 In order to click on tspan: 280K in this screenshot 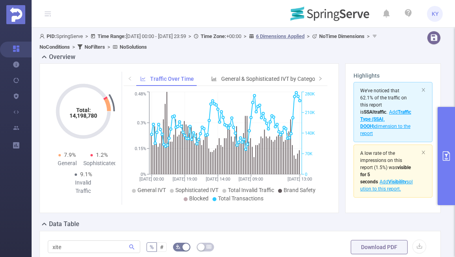, I will do `click(310, 94)`.